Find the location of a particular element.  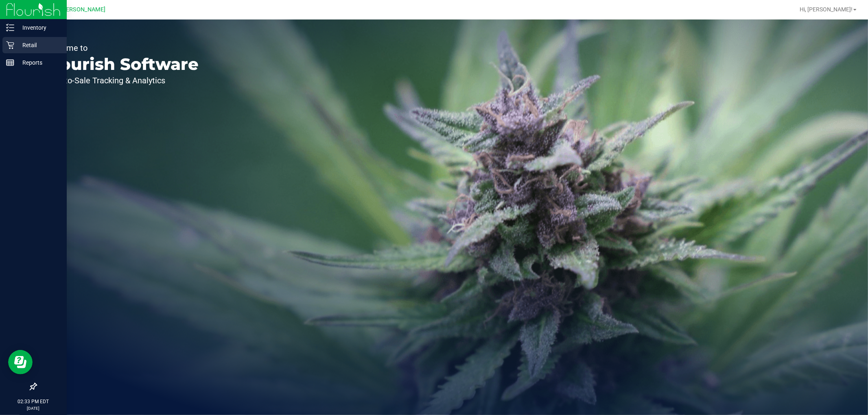

p: Seed-to-Sale Tracking & Analytics is located at coordinates (121, 80).